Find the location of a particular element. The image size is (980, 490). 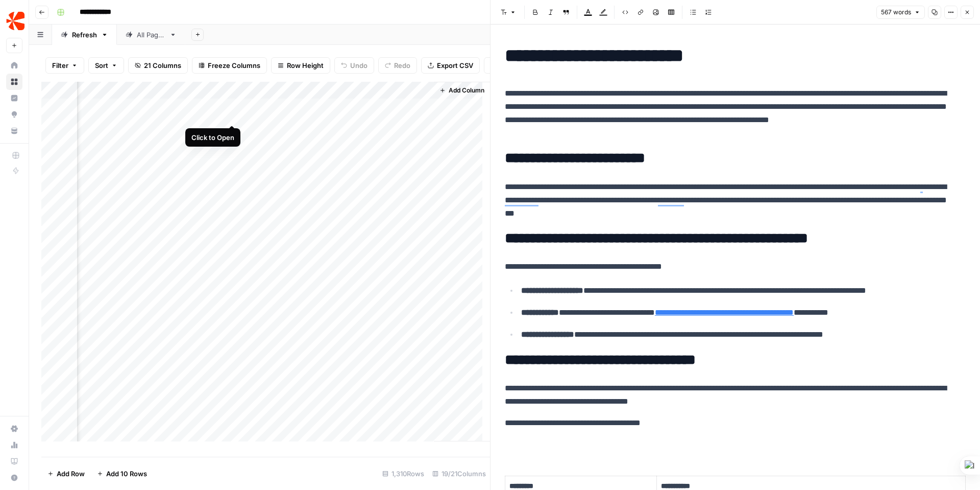

button: Help + Support is located at coordinates (14, 478).